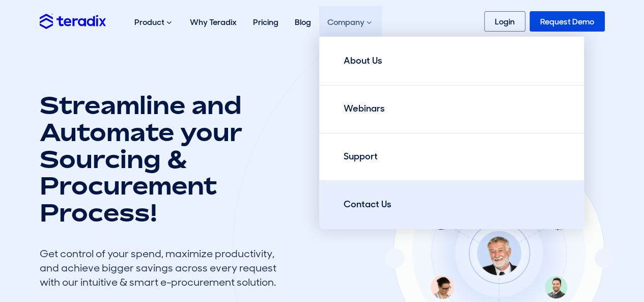 The image size is (644, 302). What do you see at coordinates (452, 157) in the screenshot?
I see `a: Support` at bounding box center [452, 157].